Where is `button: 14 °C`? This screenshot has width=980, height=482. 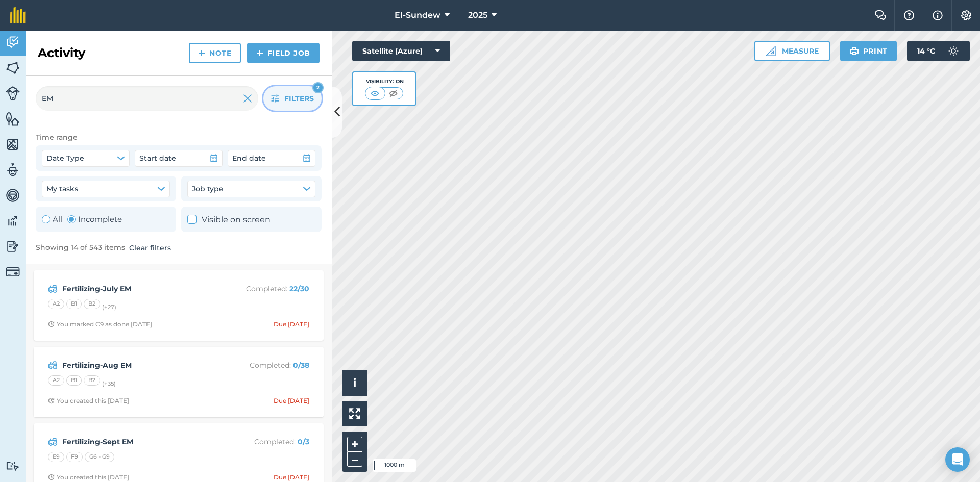 button: 14 °C is located at coordinates (938, 51).